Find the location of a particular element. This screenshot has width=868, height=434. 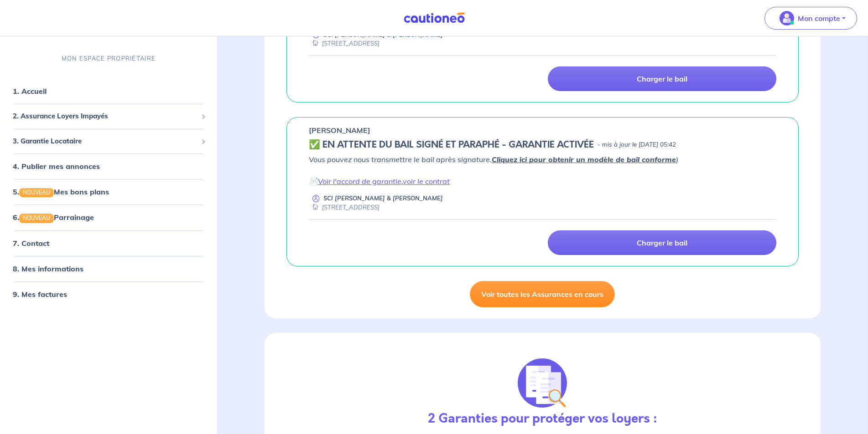

a: 9. Mes factures is located at coordinates (39, 294).